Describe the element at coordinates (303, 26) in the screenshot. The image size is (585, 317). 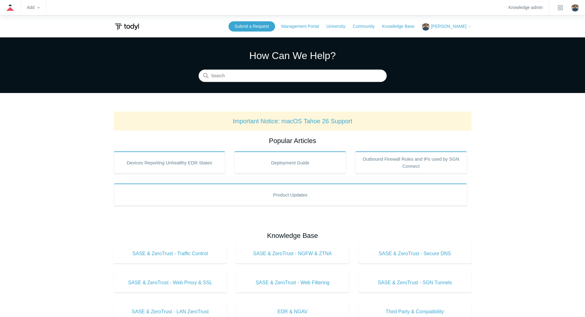
I see `a: Management Portal` at that location.